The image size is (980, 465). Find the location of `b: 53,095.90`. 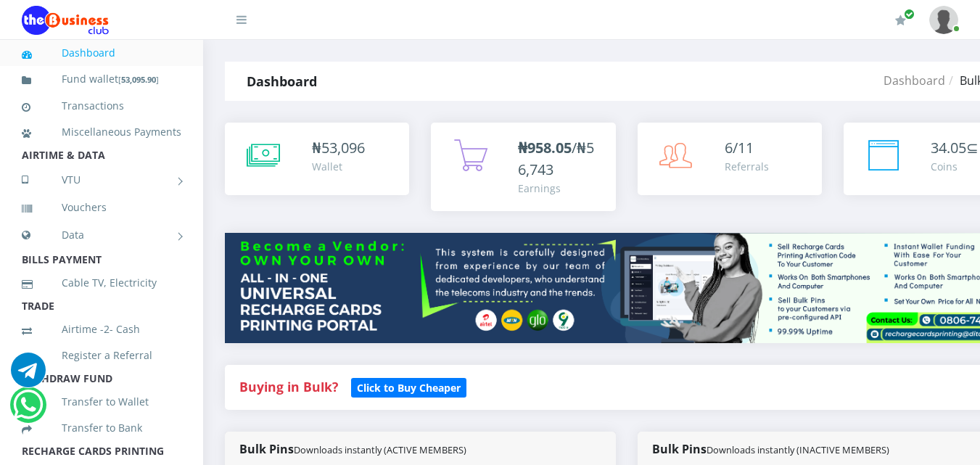

b: 53,095.90 is located at coordinates (139, 79).